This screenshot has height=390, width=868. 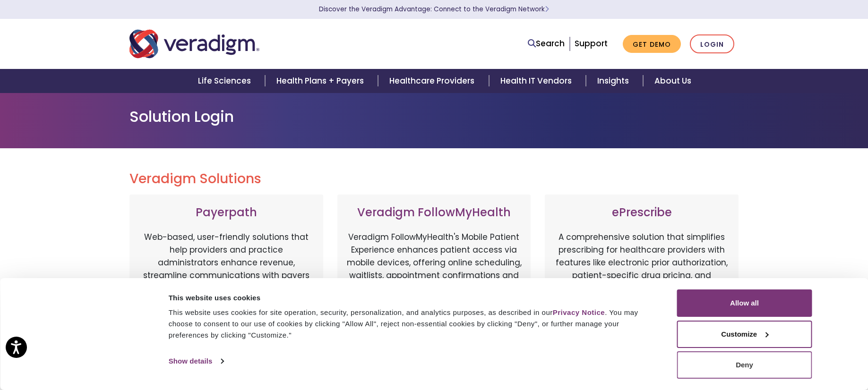 What do you see at coordinates (194, 44) in the screenshot?
I see `img: Veradigm logo` at bounding box center [194, 44].